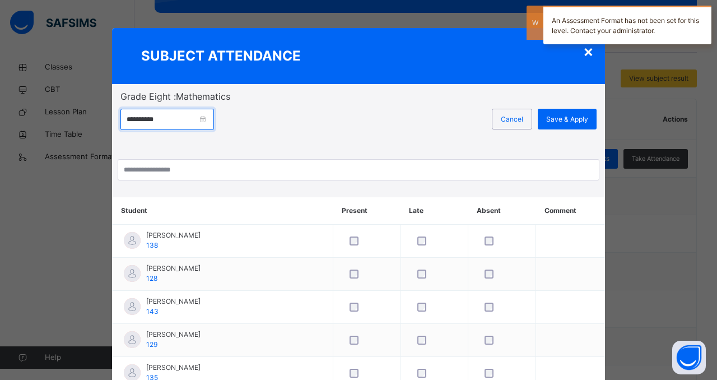 This screenshot has width=717, height=380. What do you see at coordinates (689, 357) in the screenshot?
I see `button: Open asap` at bounding box center [689, 357].